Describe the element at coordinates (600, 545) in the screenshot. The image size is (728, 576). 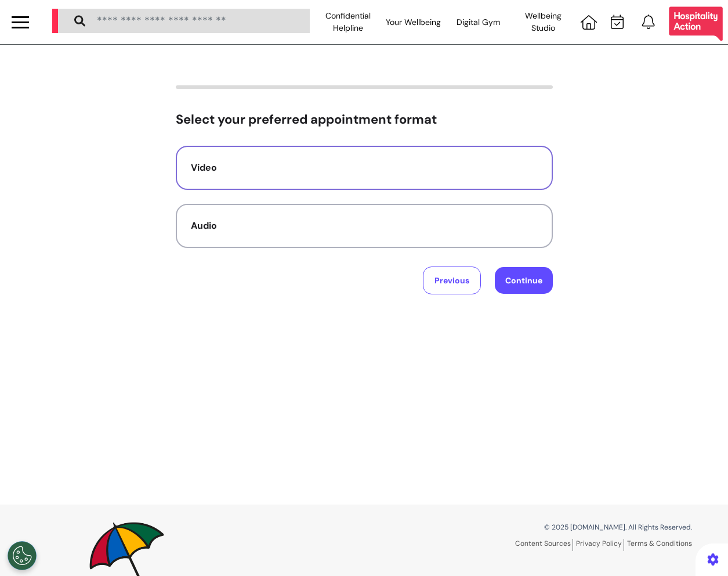
I see `a: Privacy Policy` at that location.